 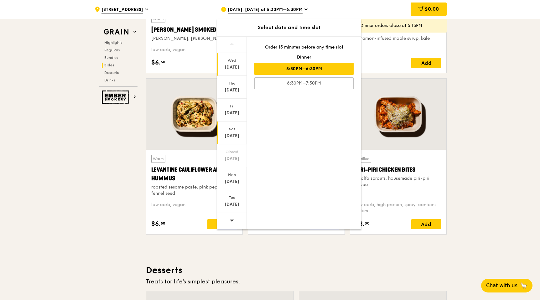 I want to click on div: sarawak black pepper, cinnamon-infused maple syrup, kale, so click(x=372, y=38).